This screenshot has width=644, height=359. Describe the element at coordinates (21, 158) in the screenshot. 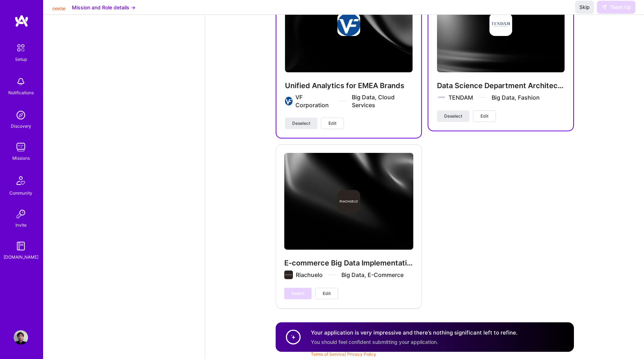

I see `div: Missions` at that location.